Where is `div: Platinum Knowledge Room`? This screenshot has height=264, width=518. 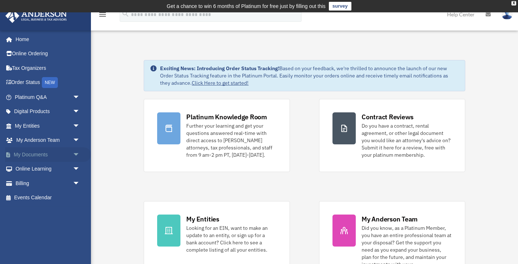 div: Platinum Knowledge Room is located at coordinates (226, 117).